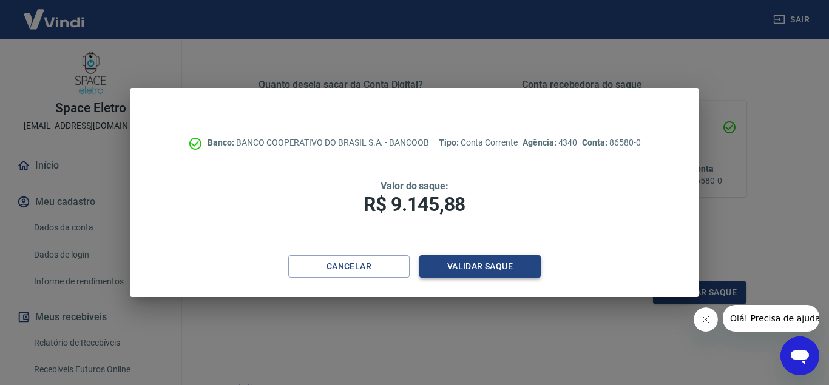  I want to click on p: BANCO COOPERATIVO DO BRASIL S.A. - BANCOOB, so click(318, 143).